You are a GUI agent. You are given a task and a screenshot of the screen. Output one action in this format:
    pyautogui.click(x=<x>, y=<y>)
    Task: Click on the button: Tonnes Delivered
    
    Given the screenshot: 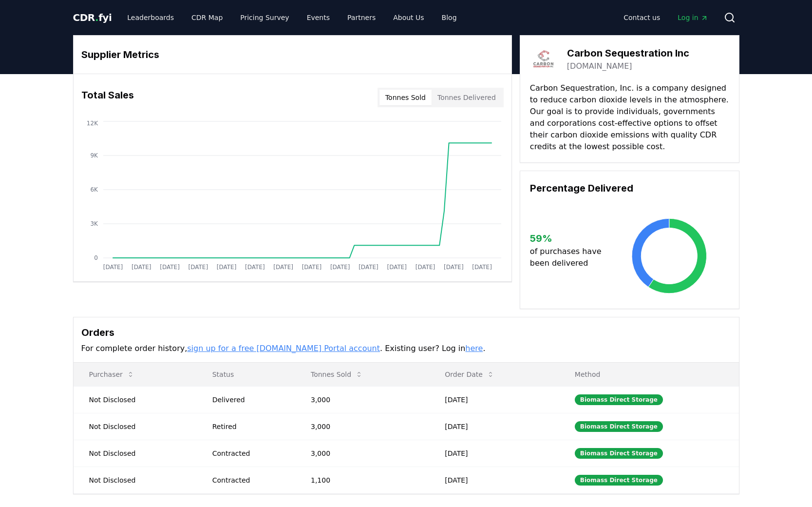 What is the action you would take?
    pyautogui.click(x=466, y=98)
    